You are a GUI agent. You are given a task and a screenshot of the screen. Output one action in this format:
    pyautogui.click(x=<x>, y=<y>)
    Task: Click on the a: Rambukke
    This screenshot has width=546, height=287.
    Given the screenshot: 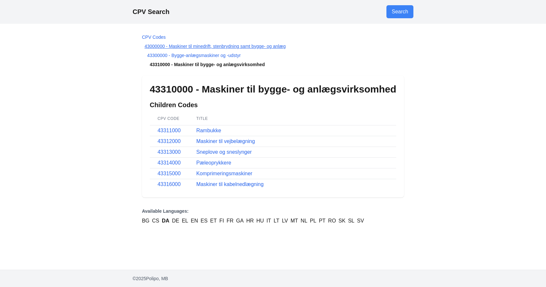 What is the action you would take?
    pyautogui.click(x=209, y=130)
    